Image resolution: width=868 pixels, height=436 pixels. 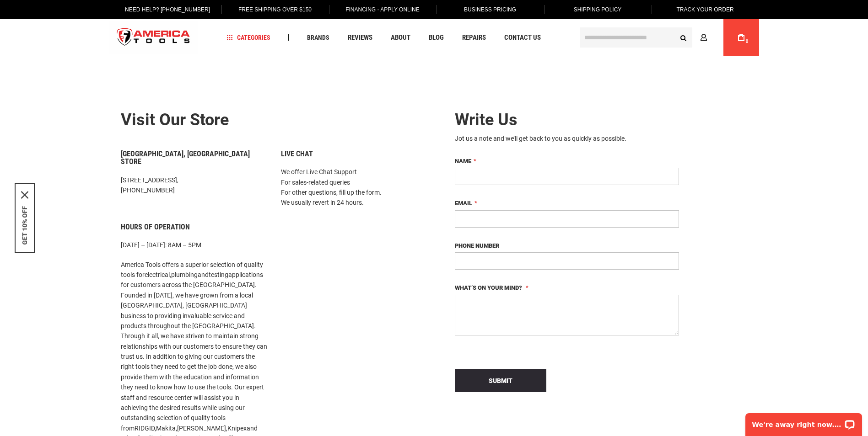 What do you see at coordinates (218, 275) in the screenshot?
I see `a: testing` at bounding box center [218, 275].